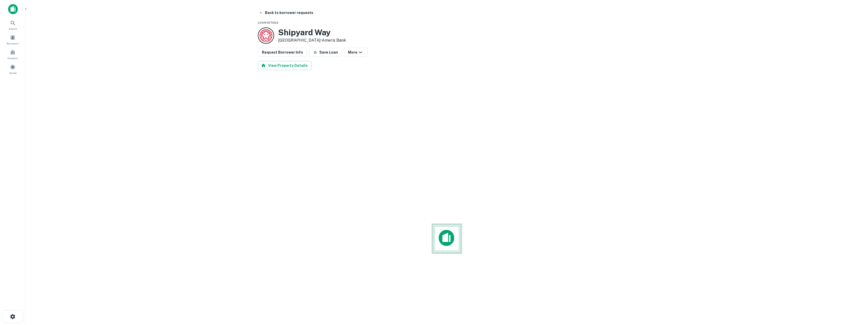 The height and width of the screenshot is (325, 868). What do you see at coordinates (13, 43) in the screenshot?
I see `span: Borrowers` at bounding box center [13, 43].